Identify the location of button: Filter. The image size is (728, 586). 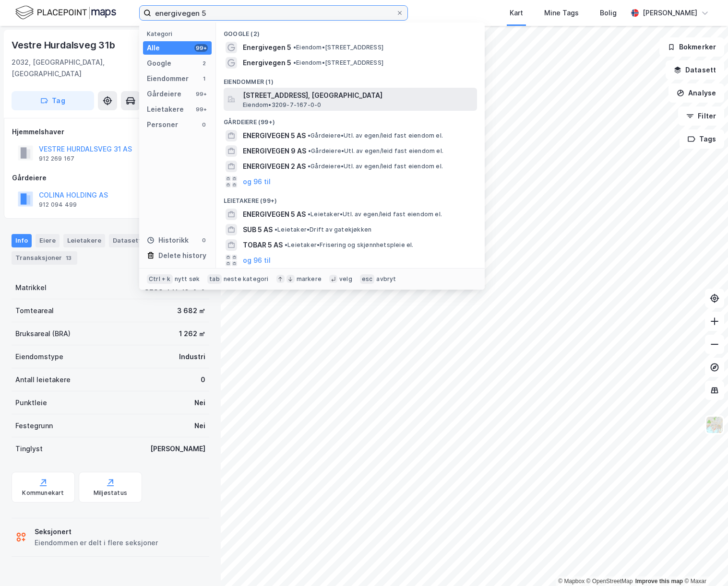
(701, 117).